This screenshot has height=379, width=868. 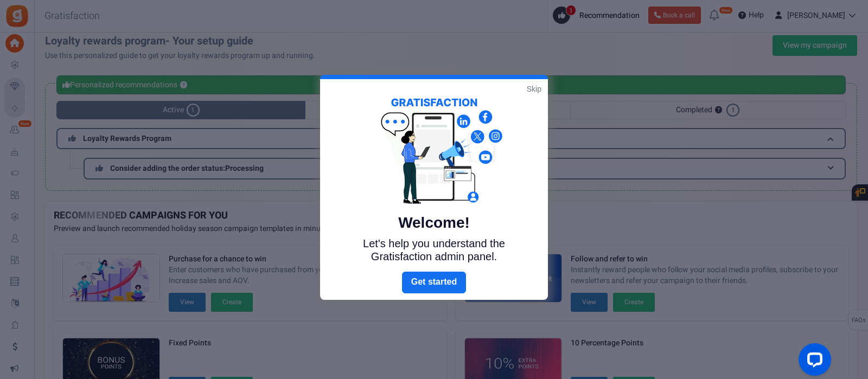 I want to click on button: Open LiveChat chat widget, so click(x=25, y=20).